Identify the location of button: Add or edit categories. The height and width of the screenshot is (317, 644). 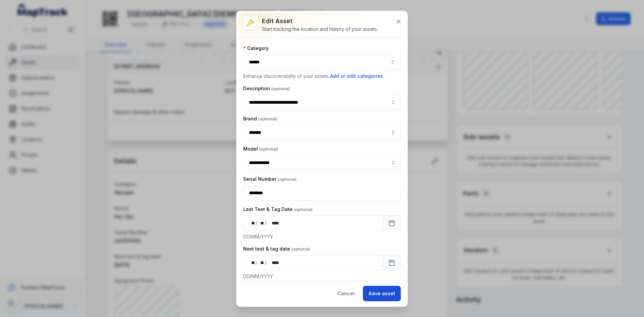
(356, 76).